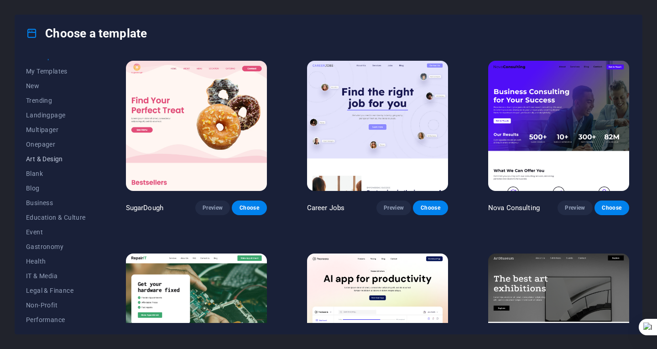  Describe the element at coordinates (326, 208) in the screenshot. I see `p: Career Jobs` at that location.